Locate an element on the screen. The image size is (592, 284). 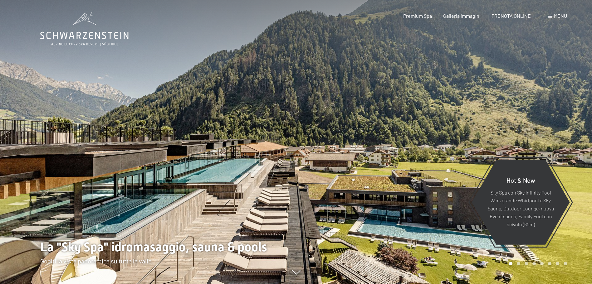
div: Carousel Page 7 is located at coordinates (557, 264).